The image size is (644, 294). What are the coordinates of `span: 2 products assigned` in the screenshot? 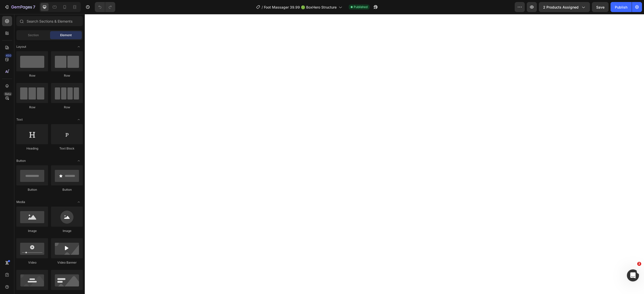 It's located at (561, 7).